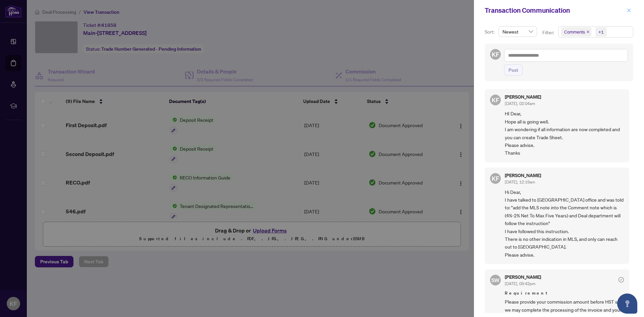 The image size is (644, 317). What do you see at coordinates (621, 279) in the screenshot?
I see `span: check-circle` at bounding box center [621, 279].